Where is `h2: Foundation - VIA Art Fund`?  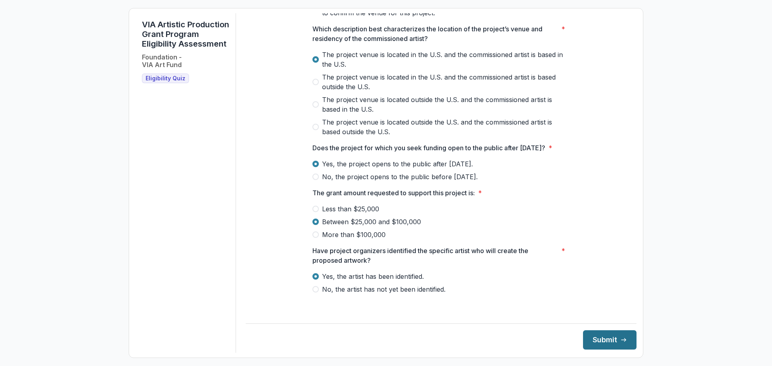 h2: Foundation - VIA Art Fund is located at coordinates (162, 61).